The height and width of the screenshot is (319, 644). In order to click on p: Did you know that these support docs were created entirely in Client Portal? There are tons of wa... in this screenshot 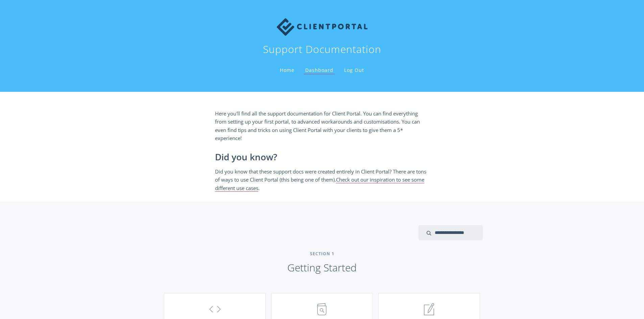, I will do `click(322, 180)`.